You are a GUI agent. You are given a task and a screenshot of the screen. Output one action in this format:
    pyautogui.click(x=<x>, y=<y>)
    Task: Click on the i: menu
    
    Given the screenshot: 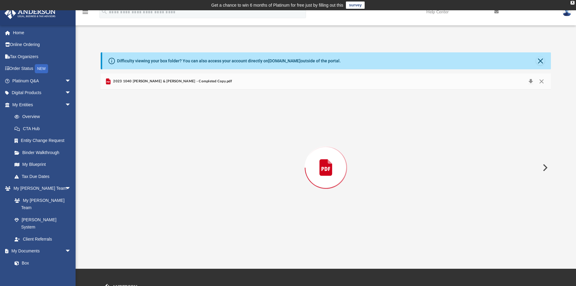 What is the action you would take?
    pyautogui.click(x=85, y=12)
    